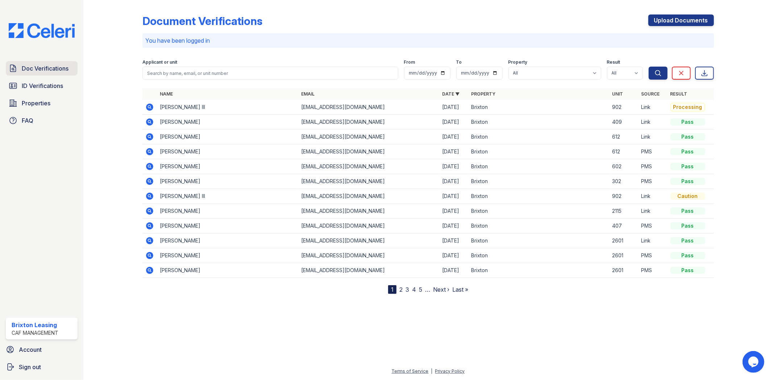 Image resolution: width=773 pixels, height=380 pixels. What do you see at coordinates (392, 290) in the screenshot?
I see `div: 1` at bounding box center [392, 290].